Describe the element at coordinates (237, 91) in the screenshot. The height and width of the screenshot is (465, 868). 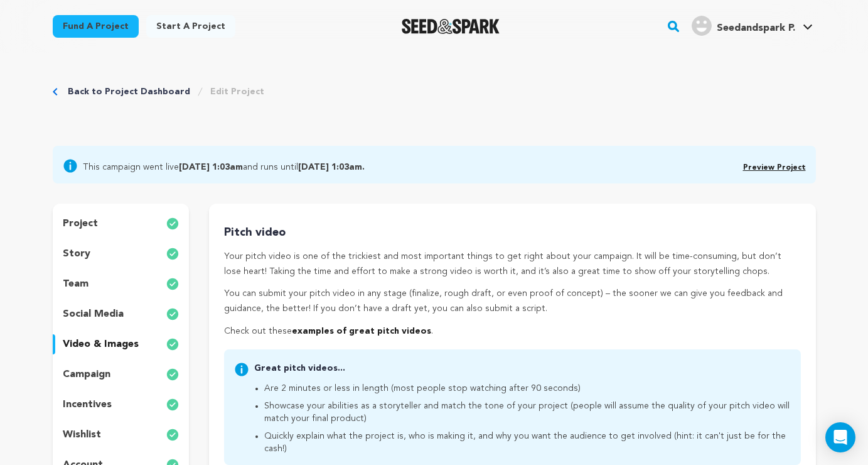
I see `a: Edit Project` at that location.